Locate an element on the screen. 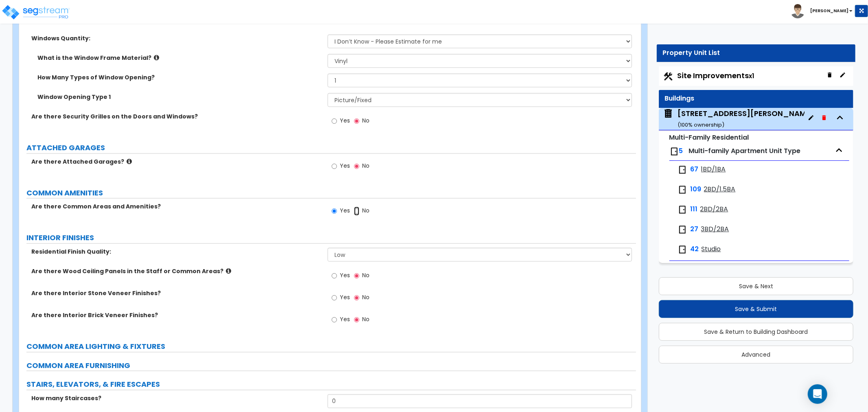  img: avatar.png is located at coordinates (798, 11).